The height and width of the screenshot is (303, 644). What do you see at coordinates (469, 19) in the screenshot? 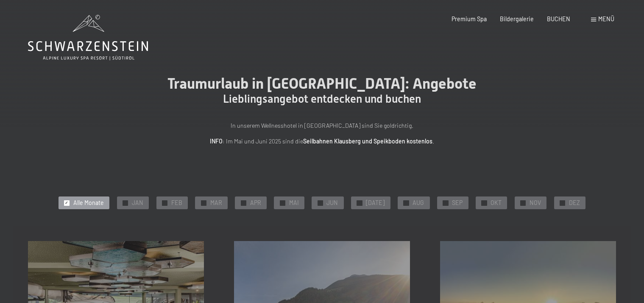
I see `span: Premium Spa` at bounding box center [469, 19].